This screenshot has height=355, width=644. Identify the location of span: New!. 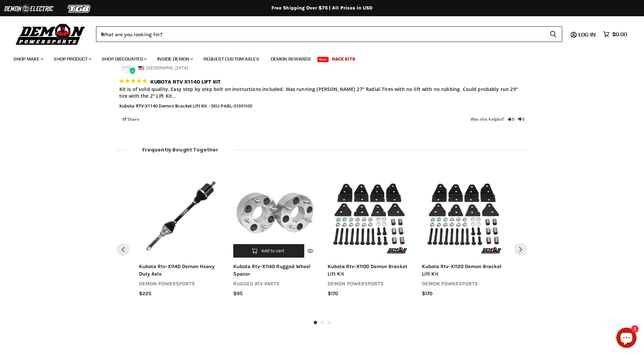
(323, 60).